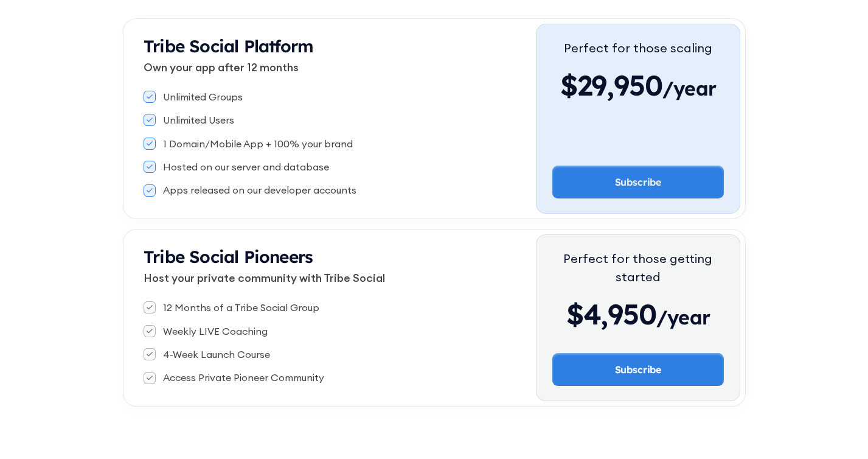  What do you see at coordinates (258, 144) in the screenshot?
I see `div: 1 Domain/Mobile App + 100% your brand` at bounding box center [258, 144].